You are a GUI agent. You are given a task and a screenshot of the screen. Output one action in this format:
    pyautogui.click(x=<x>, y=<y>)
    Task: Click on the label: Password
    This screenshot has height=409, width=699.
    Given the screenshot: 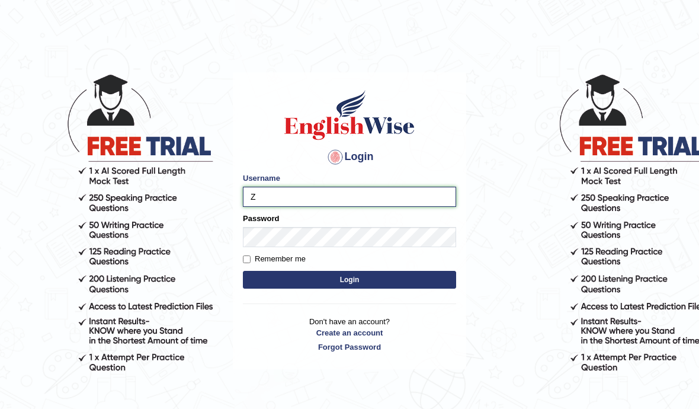 What is the action you would take?
    pyautogui.click(x=261, y=218)
    